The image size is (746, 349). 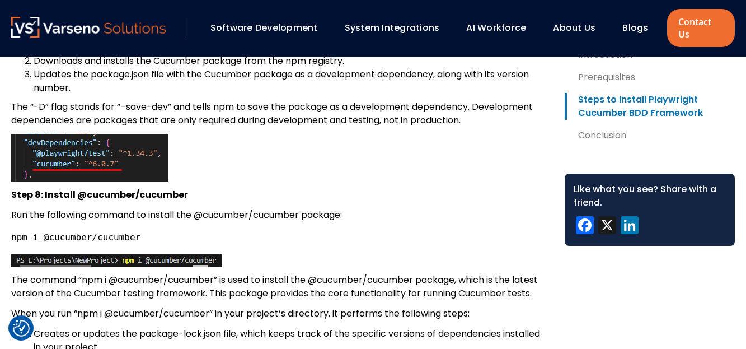 I want to click on a: Steps to Install Playwright Cucumber BDD Framework, so click(x=650, y=106).